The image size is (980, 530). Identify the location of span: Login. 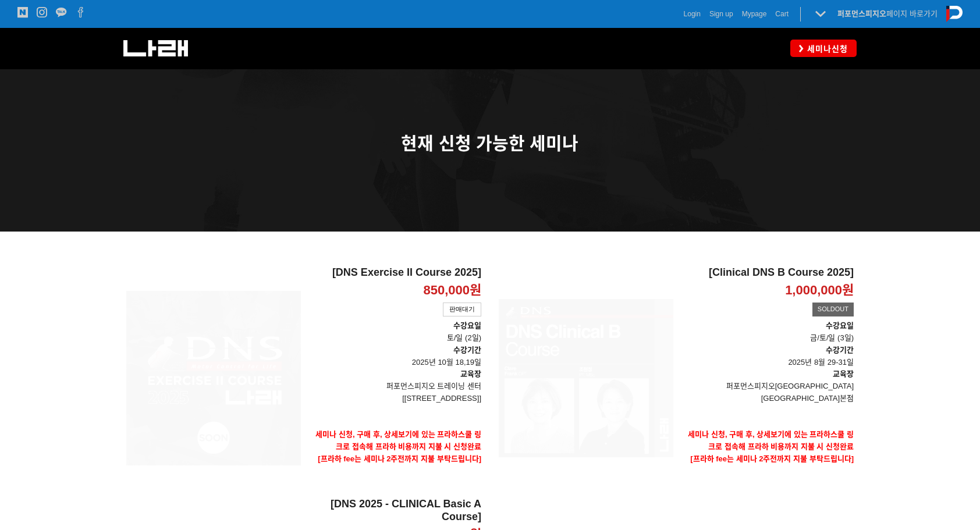
(692, 14).